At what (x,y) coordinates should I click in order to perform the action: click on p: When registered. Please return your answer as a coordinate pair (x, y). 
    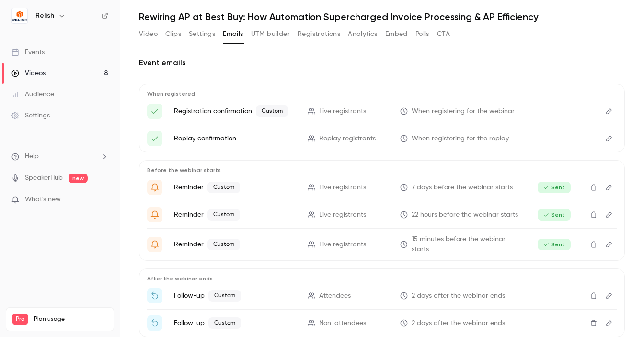
    Looking at the image, I should click on (382, 94).